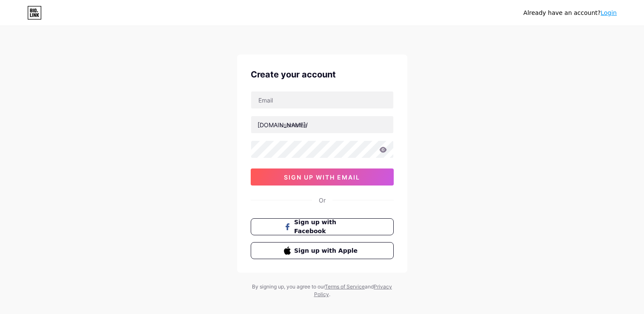 The image size is (644, 314). What do you see at coordinates (322, 227) in the screenshot?
I see `button: Sign up with Facebook` at bounding box center [322, 227].